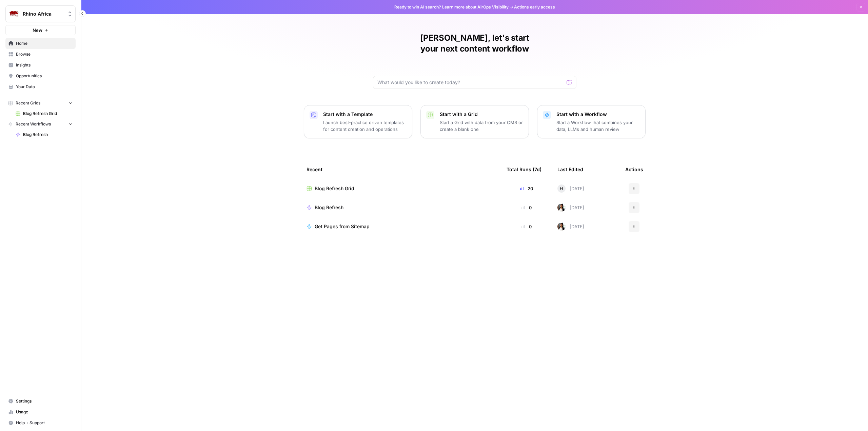 The image size is (868, 431). Describe the element at coordinates (634, 169) in the screenshot. I see `div: Actions` at that location.